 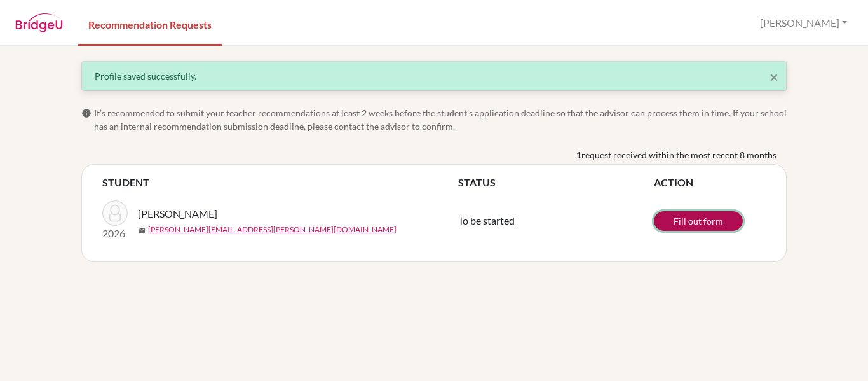 I want to click on span: request received within the most recent 8 months, so click(x=678, y=154).